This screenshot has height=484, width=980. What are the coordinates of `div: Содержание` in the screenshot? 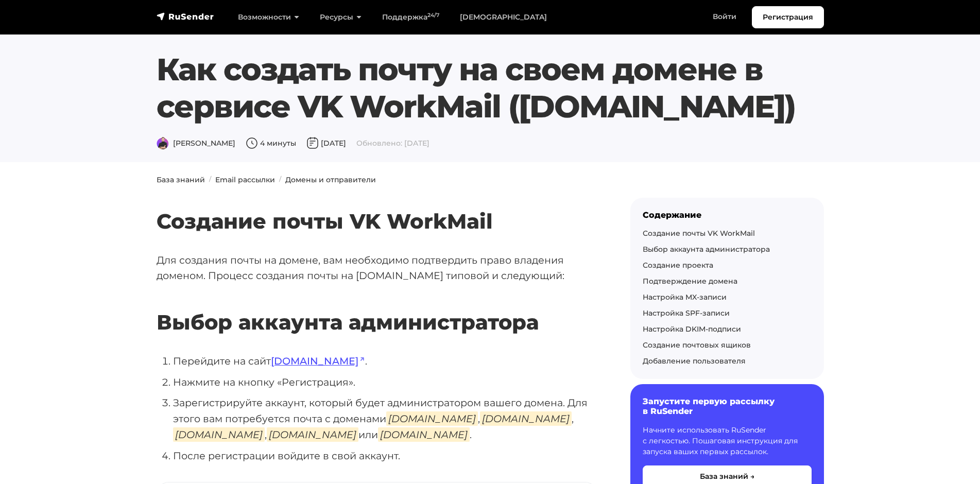 It's located at (727, 215).